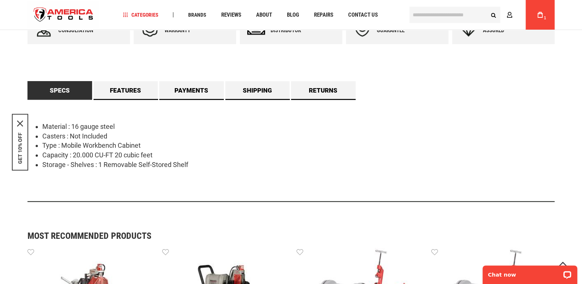 This screenshot has width=582, height=284. I want to click on span: About, so click(264, 15).